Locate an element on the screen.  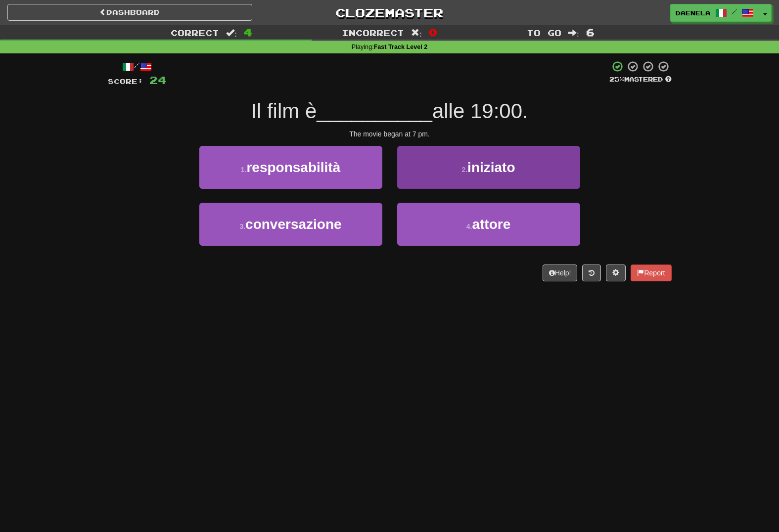
span: responsabilità is located at coordinates (293, 167).